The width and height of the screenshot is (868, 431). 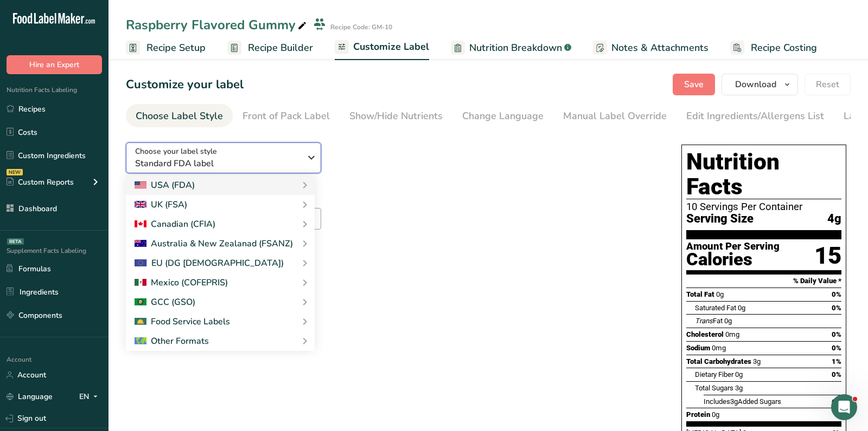 What do you see at coordinates (704, 321) in the screenshot?
I see `i: Trans` at bounding box center [704, 321].